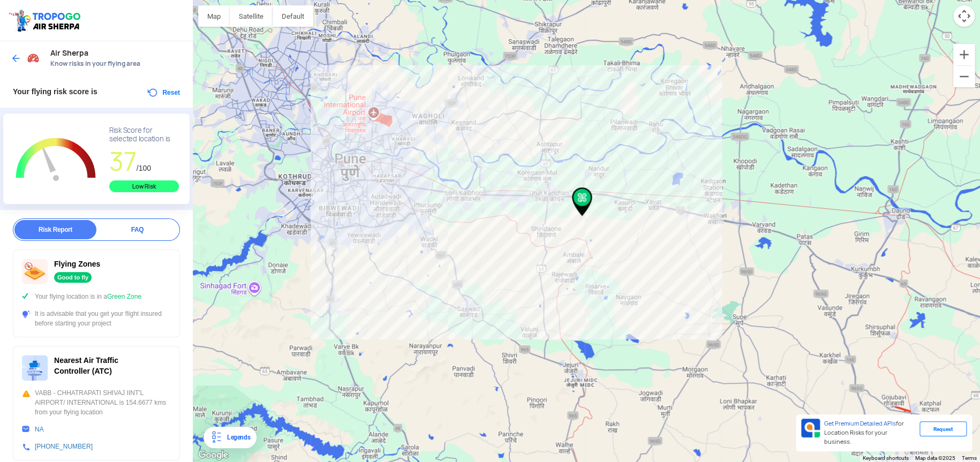 This screenshot has height=462, width=980. I want to click on a: NA, so click(39, 429).